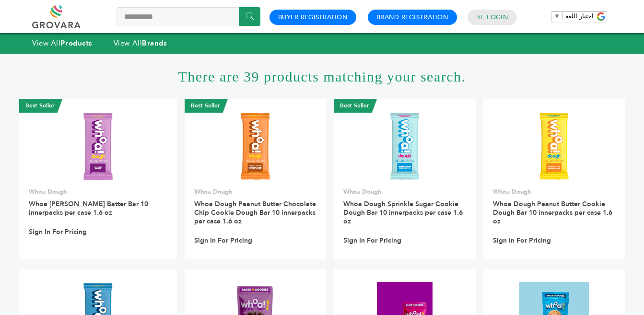  Describe the element at coordinates (413, 17) in the screenshot. I see `a: Brand Registration` at that location.